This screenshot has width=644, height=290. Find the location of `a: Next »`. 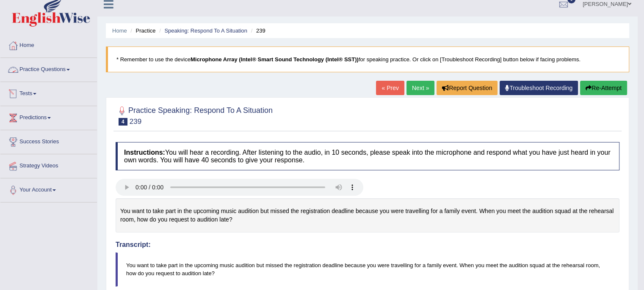

a: Next » is located at coordinates (420, 88).